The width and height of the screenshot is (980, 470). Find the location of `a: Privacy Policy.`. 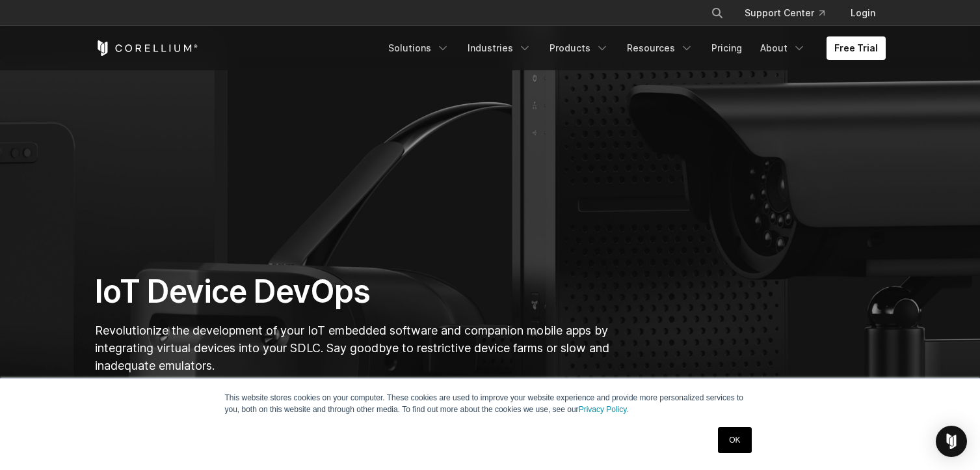

a: Privacy Policy. is located at coordinates (604, 410).